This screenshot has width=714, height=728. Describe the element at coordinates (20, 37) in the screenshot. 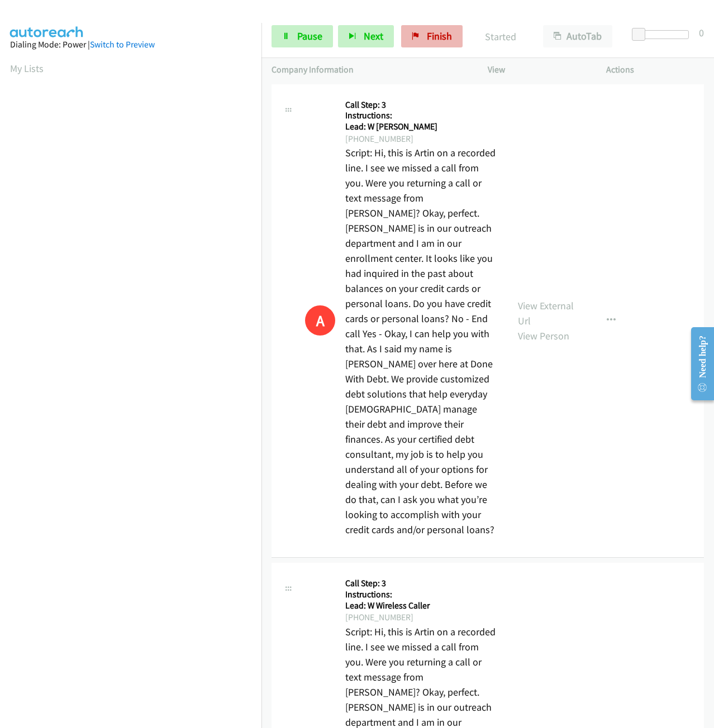

I see `div: Need help?` at that location.